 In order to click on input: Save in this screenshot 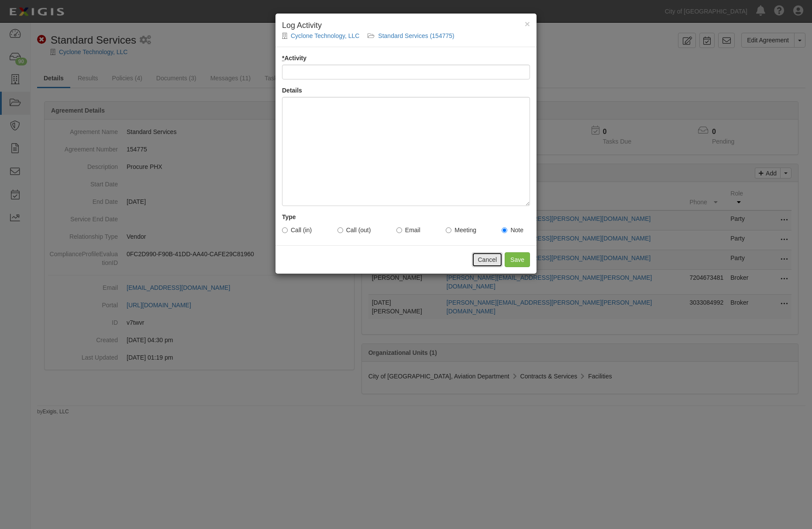, I will do `click(518, 260)`.